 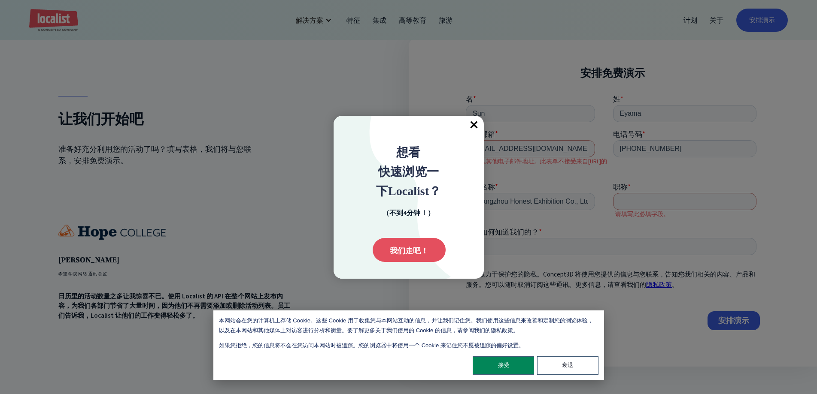 I want to click on input: 安排演示, so click(x=268, y=226).